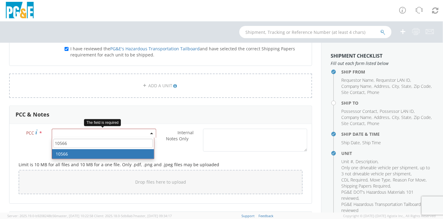 This screenshot has height=219, width=443. I want to click on span: Reason For Move, so click(409, 179).